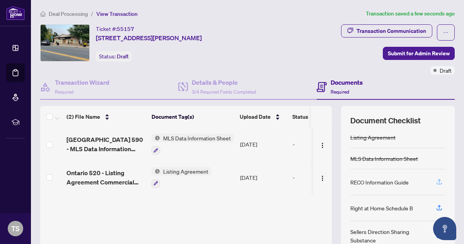 This screenshot has width=464, height=244. What do you see at coordinates (384, 158) in the screenshot?
I see `div: MLS Data Information Sheet` at bounding box center [384, 158].